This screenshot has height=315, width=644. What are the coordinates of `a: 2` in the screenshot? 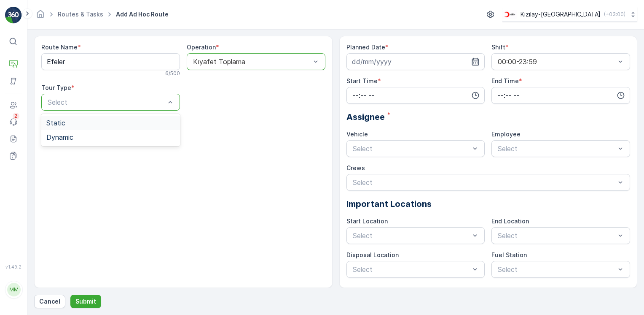 It's located at (13, 122).